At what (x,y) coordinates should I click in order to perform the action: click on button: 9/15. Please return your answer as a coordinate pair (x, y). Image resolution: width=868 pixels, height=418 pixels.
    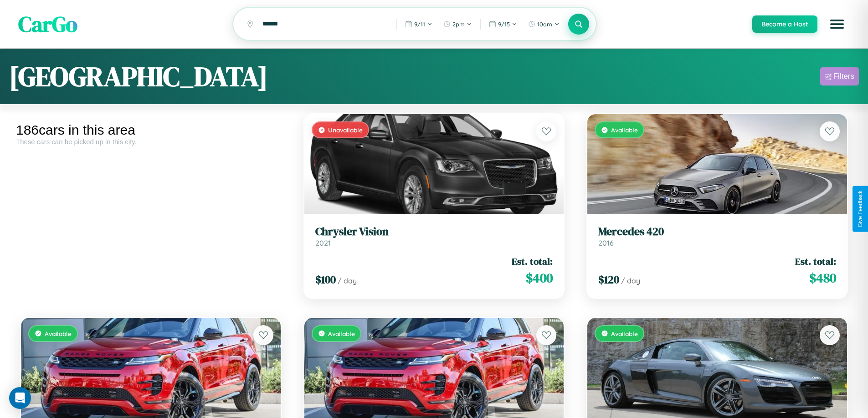
    Looking at the image, I should click on (503, 24).